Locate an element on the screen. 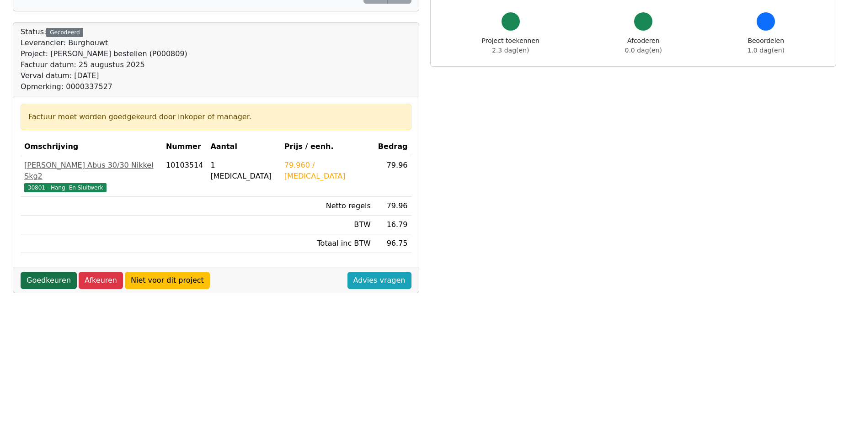 The width and height of the screenshot is (849, 422). span: 0.0 dag(en) is located at coordinates (643, 50).